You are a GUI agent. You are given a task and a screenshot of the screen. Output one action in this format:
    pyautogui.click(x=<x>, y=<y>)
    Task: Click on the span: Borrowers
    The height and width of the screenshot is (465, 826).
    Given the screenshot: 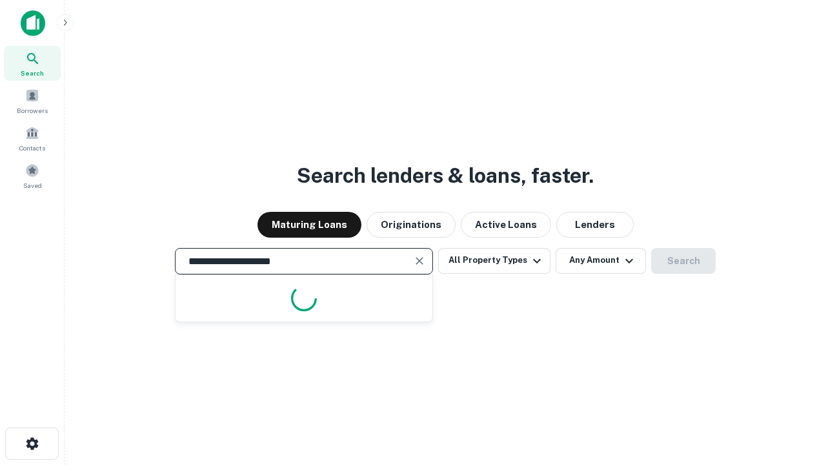 What is the action you would take?
    pyautogui.click(x=32, y=110)
    